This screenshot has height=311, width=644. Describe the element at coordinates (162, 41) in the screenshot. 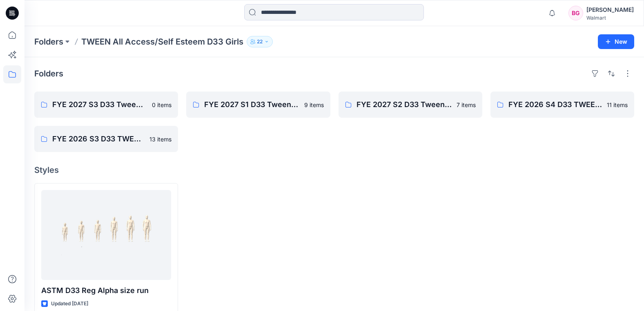

I see `p: TWEEN All Access/Self Esteem D33 Girls` at that location.